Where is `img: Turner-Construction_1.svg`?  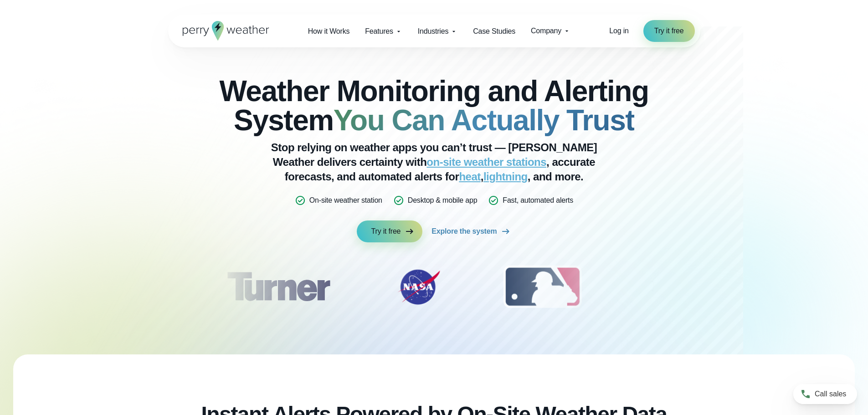 img: Turner-Construction_1.svg is located at coordinates (278, 287).